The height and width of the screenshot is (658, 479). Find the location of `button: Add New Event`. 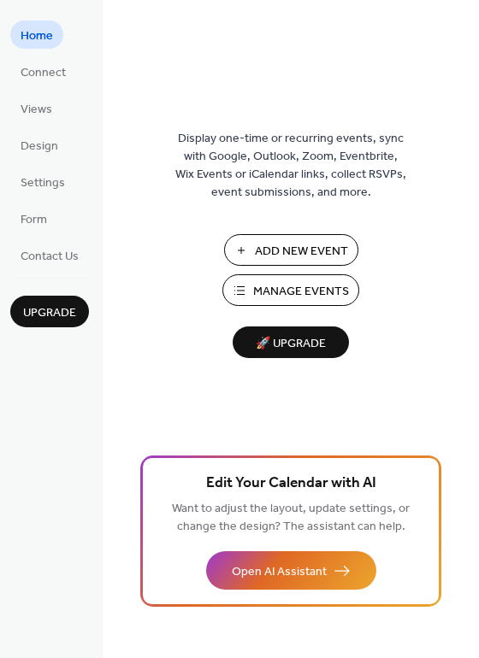

button: Add New Event is located at coordinates (291, 250).